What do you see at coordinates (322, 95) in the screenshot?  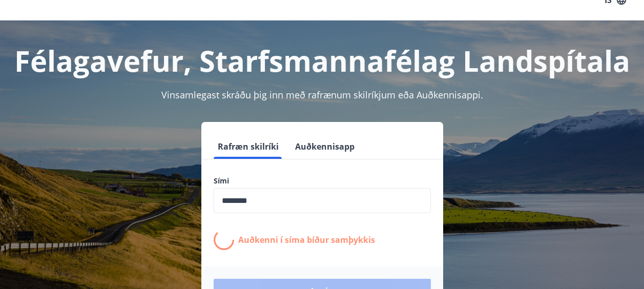 I see `span: Vinsamlegast skráðu þig inn með rafrænum skilríkjum eða Auðkennisappi.` at bounding box center [322, 95].